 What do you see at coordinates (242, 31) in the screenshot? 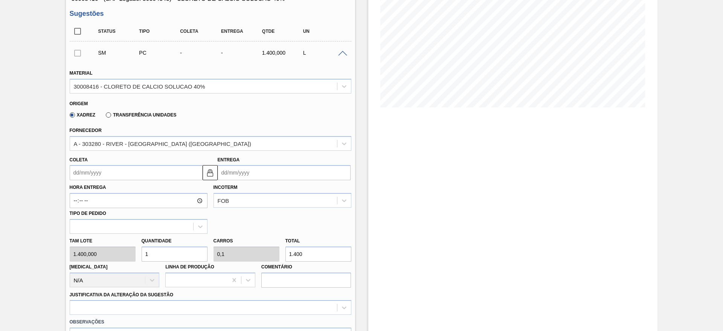
I see `div: Entrega` at bounding box center [242, 31].